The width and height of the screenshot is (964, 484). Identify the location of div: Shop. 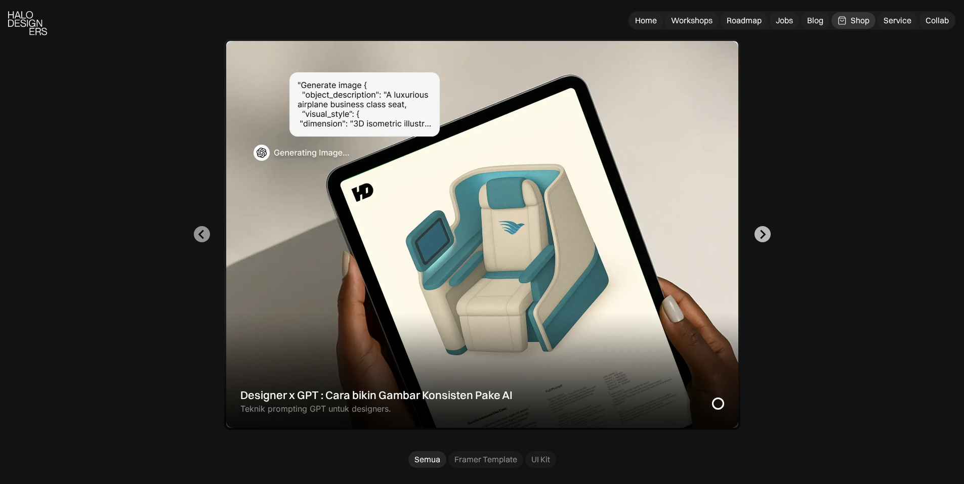
(860, 20).